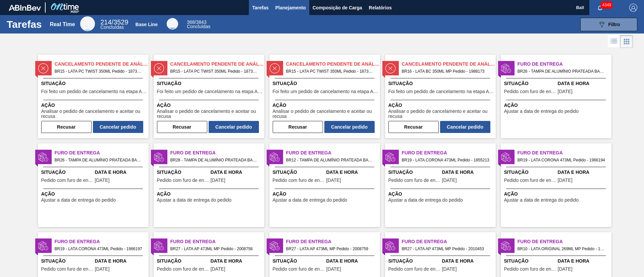 The height and width of the screenshot is (277, 644). What do you see at coordinates (381, 8) in the screenshot?
I see `span: Relatórios` at bounding box center [381, 8].